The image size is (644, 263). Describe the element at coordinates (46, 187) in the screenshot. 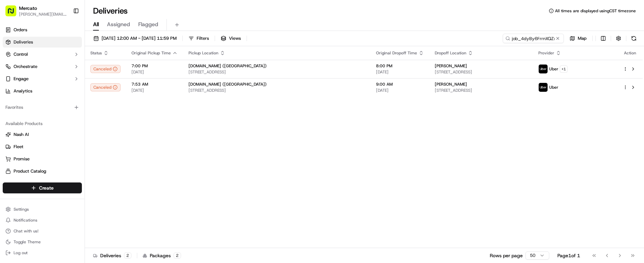

I see `span: Create` at that location.